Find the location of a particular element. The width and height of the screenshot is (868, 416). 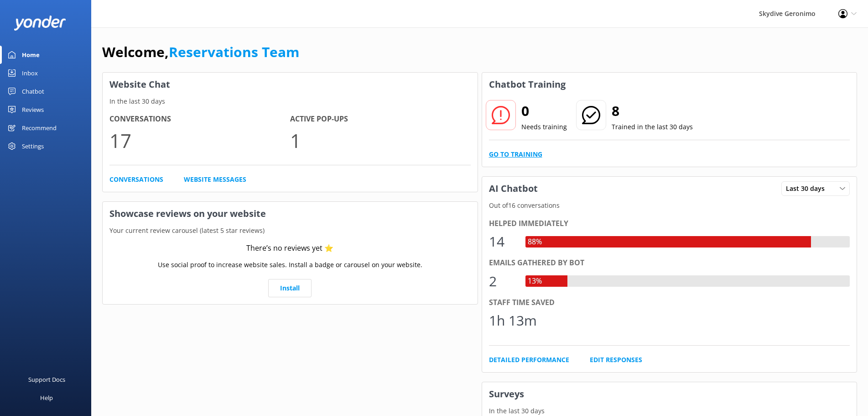

h4: Conversations is located at coordinates (200, 119).